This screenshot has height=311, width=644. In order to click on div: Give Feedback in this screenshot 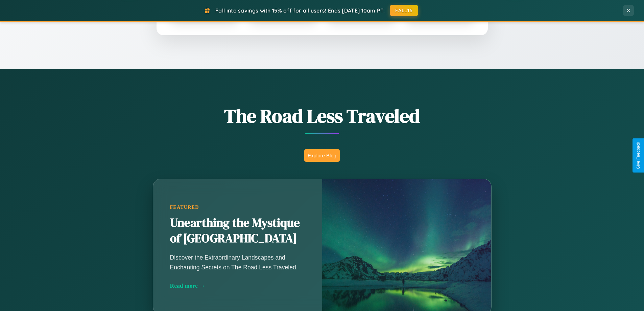, I will do `click(639, 155)`.